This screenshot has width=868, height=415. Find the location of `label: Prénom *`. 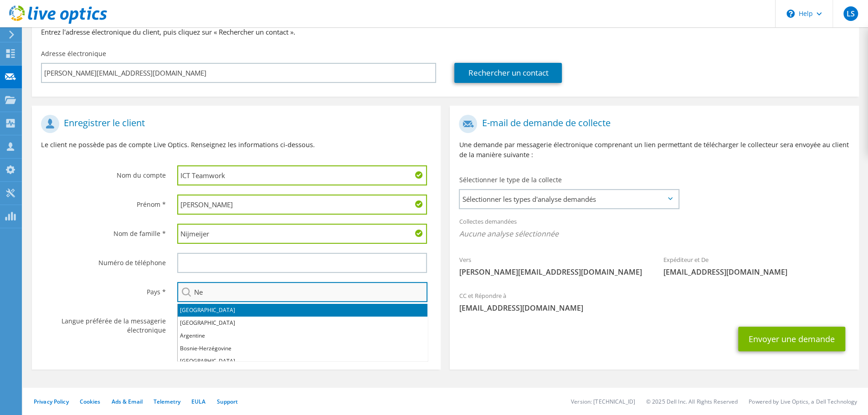

label: Prénom * is located at coordinates (103, 202).